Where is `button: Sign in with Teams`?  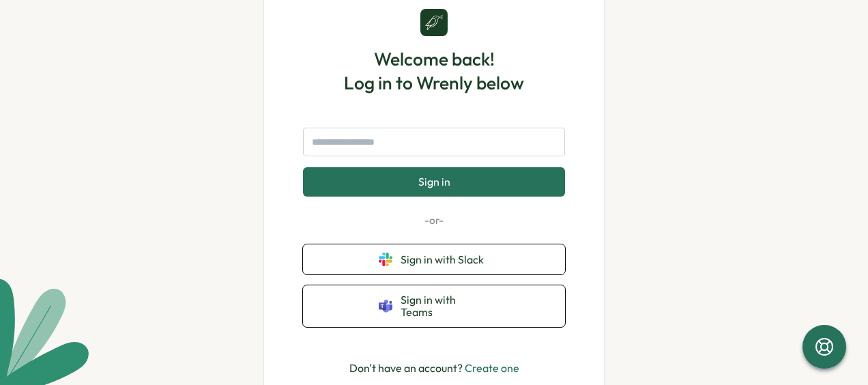
button: Sign in with Teams is located at coordinates (434, 306).